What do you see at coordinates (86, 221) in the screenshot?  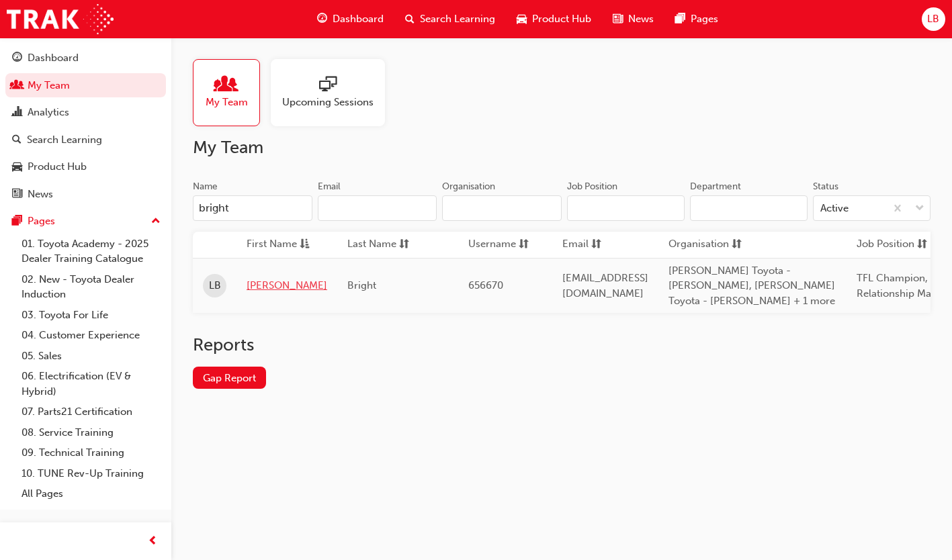 I see `button: Pages` at bounding box center [86, 221].